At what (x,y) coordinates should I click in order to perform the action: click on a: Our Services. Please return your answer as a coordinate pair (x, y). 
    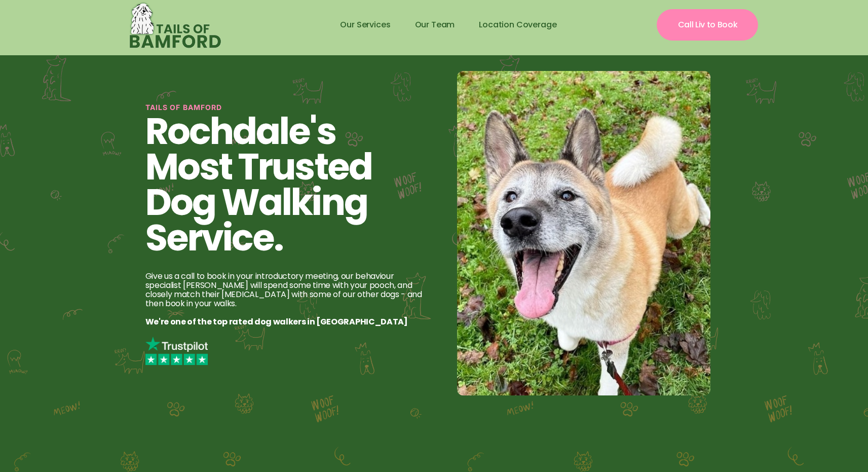
    Looking at the image, I should click on (365, 25).